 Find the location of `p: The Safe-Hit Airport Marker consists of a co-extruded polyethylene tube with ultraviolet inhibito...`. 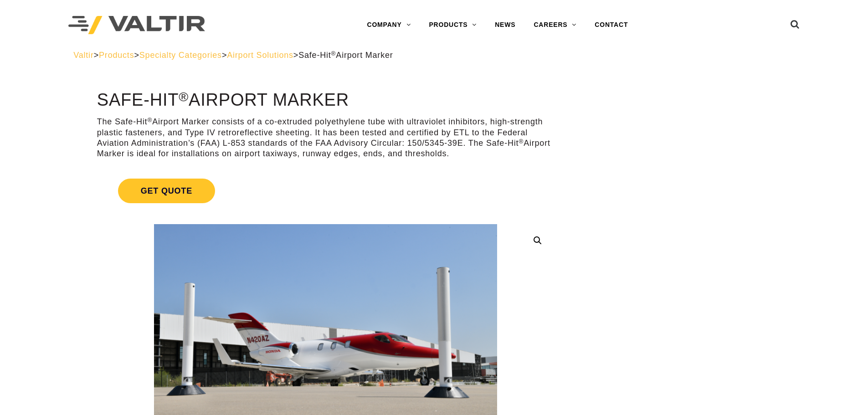

p: The Safe-Hit Airport Marker consists of a co-extruded polyethylene tube with ultraviolet inhibito... is located at coordinates (325, 138).